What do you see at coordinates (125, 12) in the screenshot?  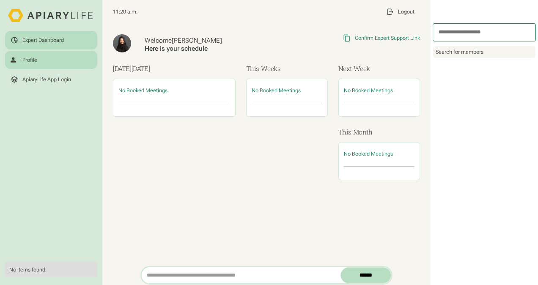 I see `span: 11:20 a.m.` at bounding box center [125, 12].